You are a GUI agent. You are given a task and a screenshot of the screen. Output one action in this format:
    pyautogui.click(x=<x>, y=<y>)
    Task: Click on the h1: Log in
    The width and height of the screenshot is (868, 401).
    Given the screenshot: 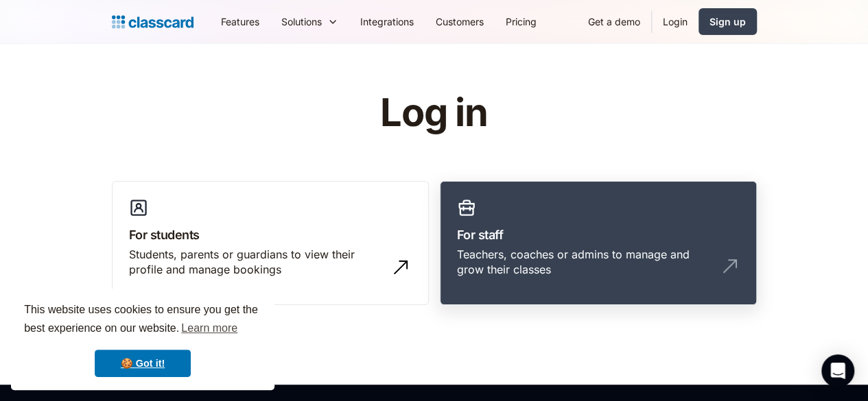 What is the action you would take?
    pyautogui.click(x=434, y=113)
    